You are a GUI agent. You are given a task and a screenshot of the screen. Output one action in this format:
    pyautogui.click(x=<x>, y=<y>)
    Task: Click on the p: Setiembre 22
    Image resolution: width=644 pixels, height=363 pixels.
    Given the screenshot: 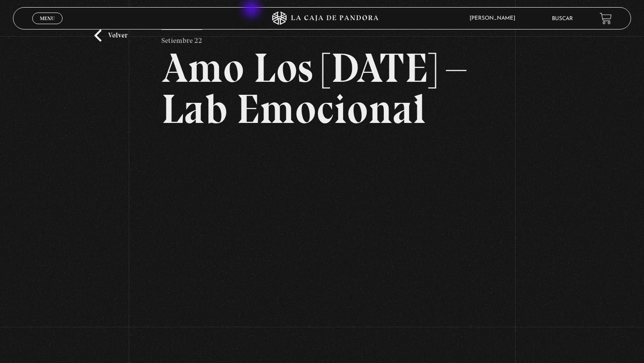 What is the action you would take?
    pyautogui.click(x=181, y=39)
    